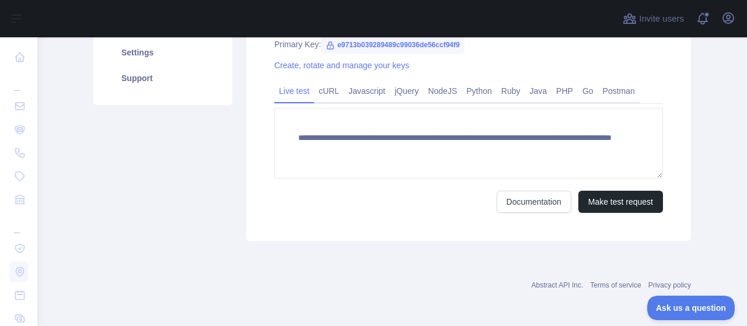 This screenshot has width=747, height=326. What do you see at coordinates (406, 91) in the screenshot?
I see `a: jQuery` at bounding box center [406, 91].